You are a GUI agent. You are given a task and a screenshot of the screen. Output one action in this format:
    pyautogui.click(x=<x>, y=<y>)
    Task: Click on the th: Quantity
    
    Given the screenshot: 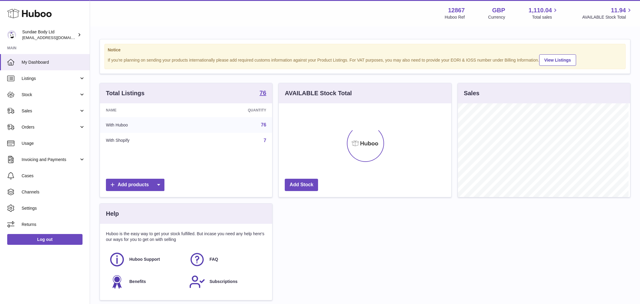 What is the action you would take?
    pyautogui.click(x=233, y=110)
    